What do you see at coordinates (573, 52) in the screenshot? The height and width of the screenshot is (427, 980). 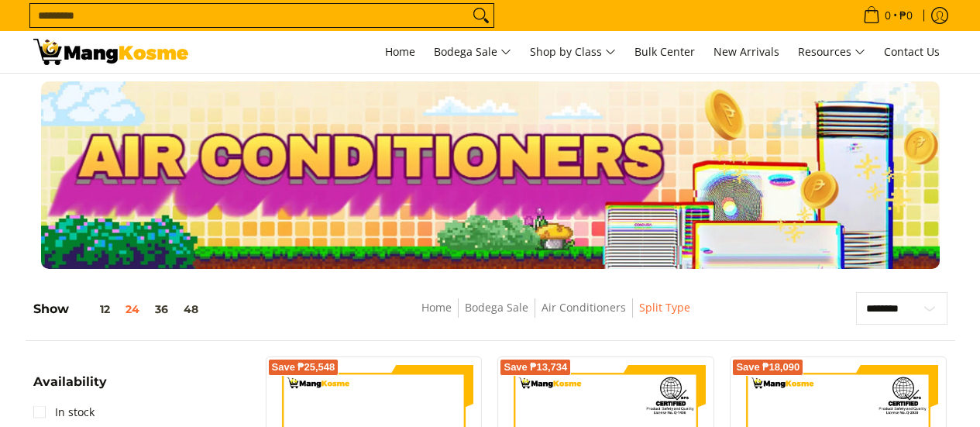 I see `span: Shop by Class` at bounding box center [573, 52].